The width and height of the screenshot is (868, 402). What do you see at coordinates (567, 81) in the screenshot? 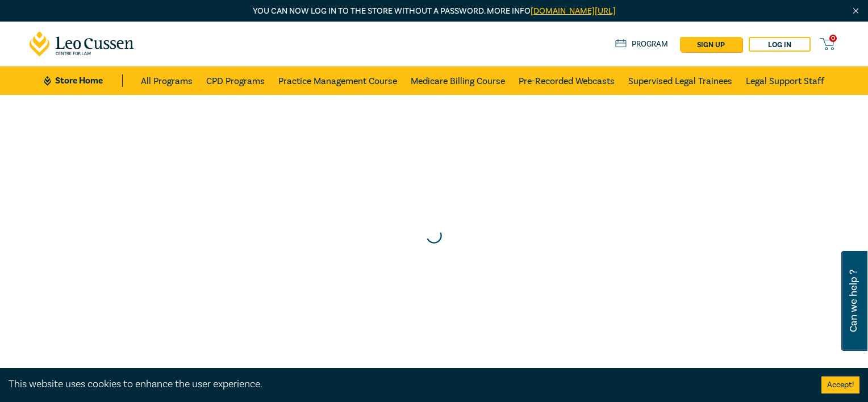
I see `a: Pre-Recorded Webcasts` at bounding box center [567, 81].